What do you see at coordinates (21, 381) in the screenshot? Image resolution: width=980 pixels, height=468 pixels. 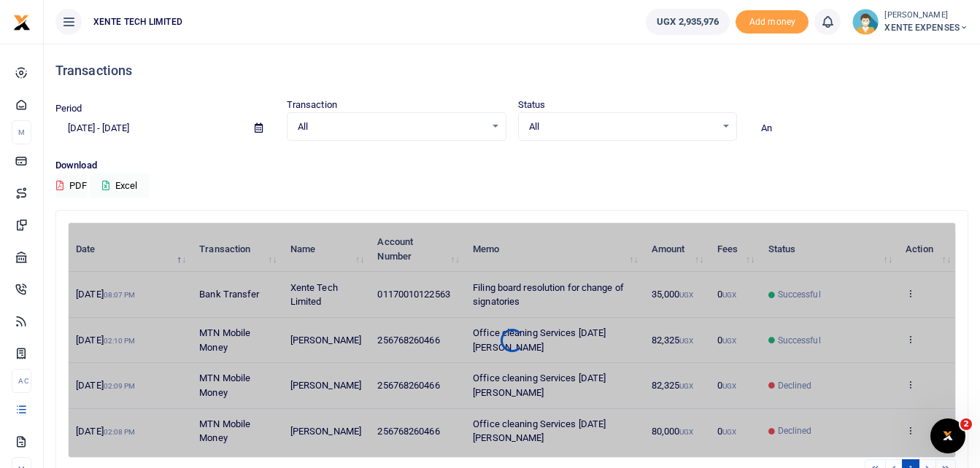 I see `li: Ac` at bounding box center [21, 381].